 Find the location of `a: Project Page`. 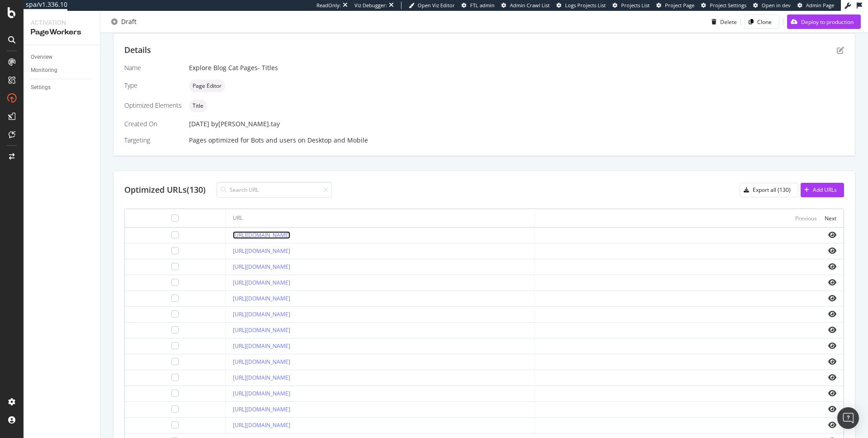

a: Project Page is located at coordinates (676, 5).